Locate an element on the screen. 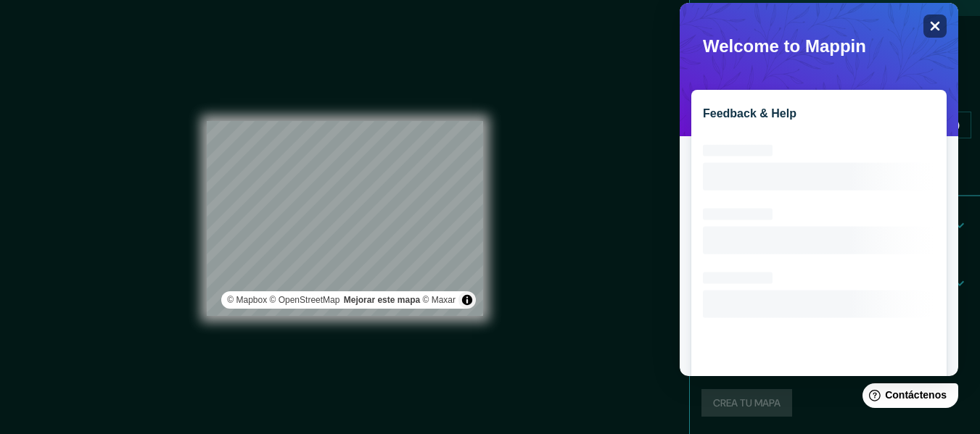  font: © OpenStreetMap is located at coordinates (305, 300).